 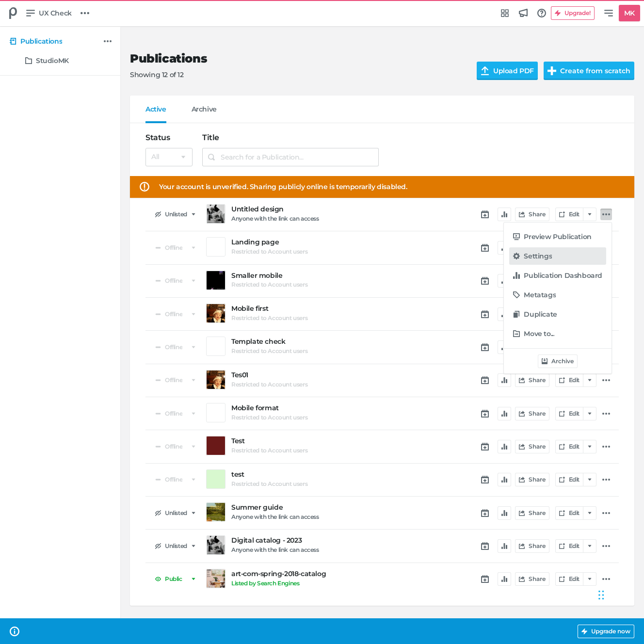 What do you see at coordinates (558, 295) in the screenshot?
I see `a: Metatags` at bounding box center [558, 295].